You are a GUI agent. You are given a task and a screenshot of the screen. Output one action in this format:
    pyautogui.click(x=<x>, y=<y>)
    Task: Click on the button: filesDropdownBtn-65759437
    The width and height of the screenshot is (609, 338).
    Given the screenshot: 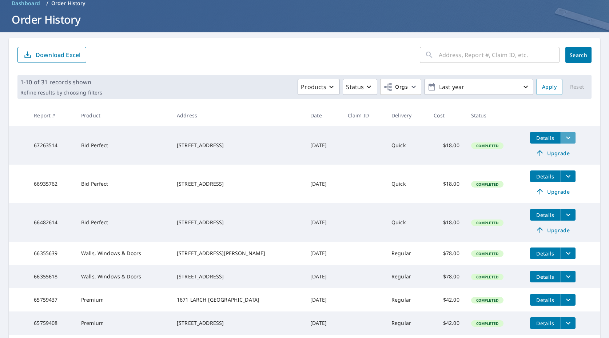 What is the action you would take?
    pyautogui.click(x=568, y=300)
    